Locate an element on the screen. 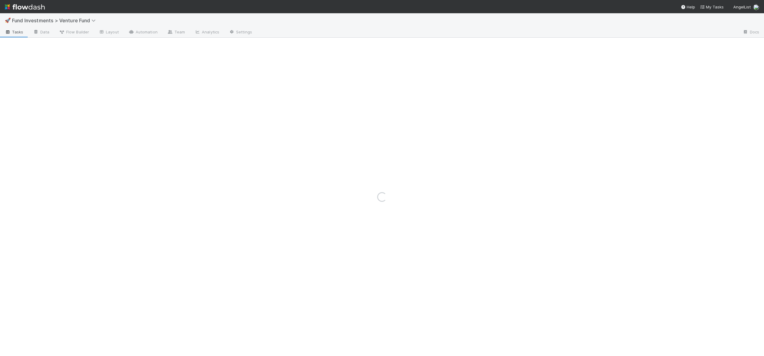 Image resolution: width=764 pixels, height=356 pixels. a: Flow Builder is located at coordinates (74, 32).